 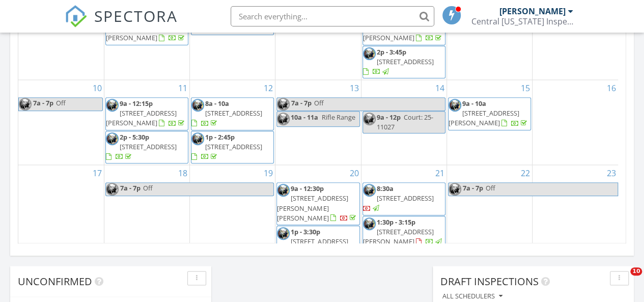 I want to click on span: 9a - 12:30p, so click(x=307, y=189).